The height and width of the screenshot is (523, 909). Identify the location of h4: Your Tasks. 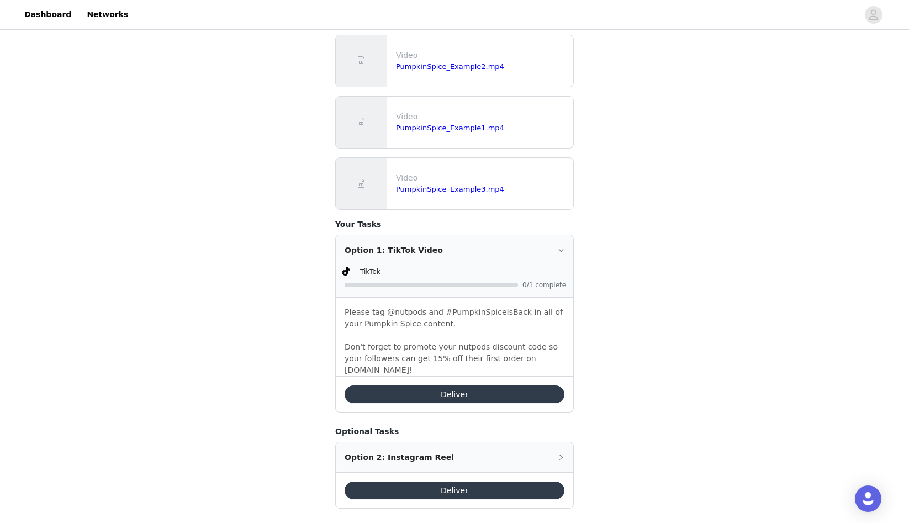
(454, 224).